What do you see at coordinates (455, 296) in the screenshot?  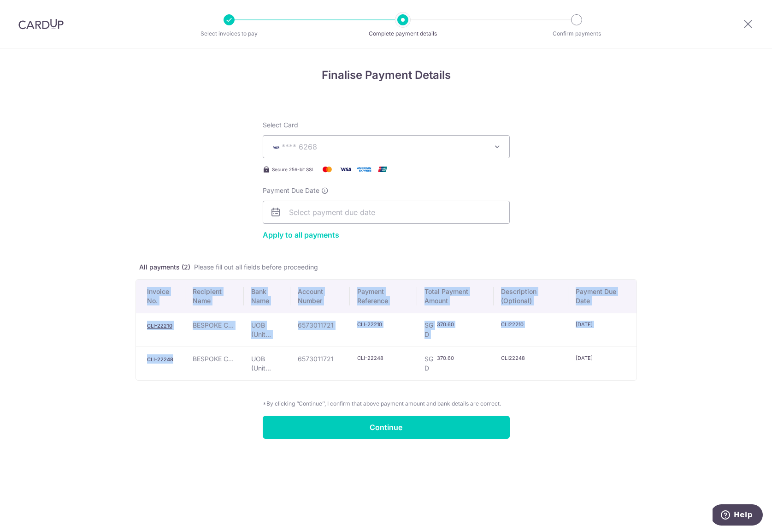 I see `th: Total Payment Amount` at bounding box center [455, 296].